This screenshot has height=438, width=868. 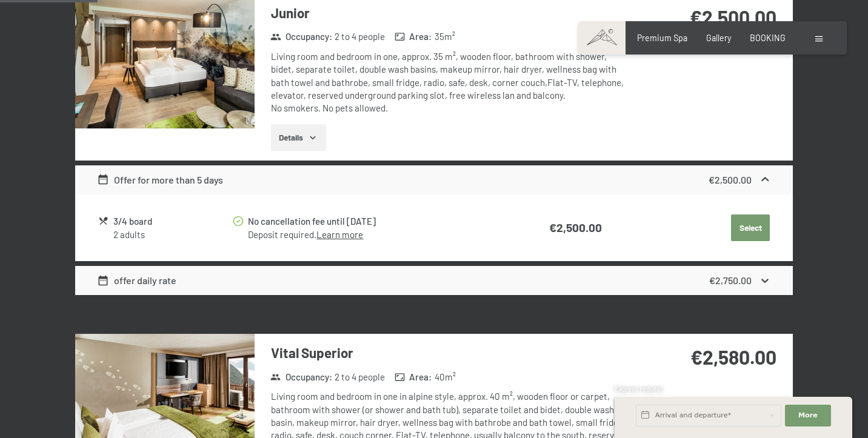 What do you see at coordinates (718, 38) in the screenshot?
I see `a: Gallery` at bounding box center [718, 38].